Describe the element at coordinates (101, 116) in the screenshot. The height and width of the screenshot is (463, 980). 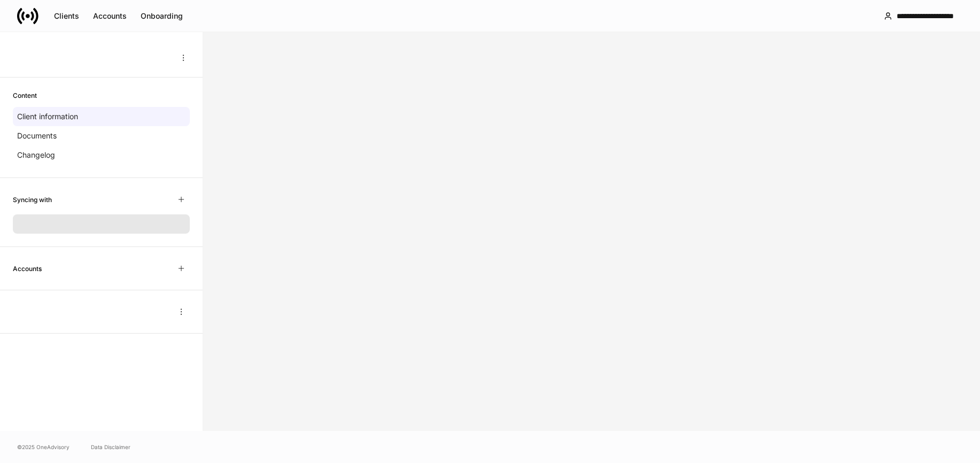
I see `a: Client information` at that location.